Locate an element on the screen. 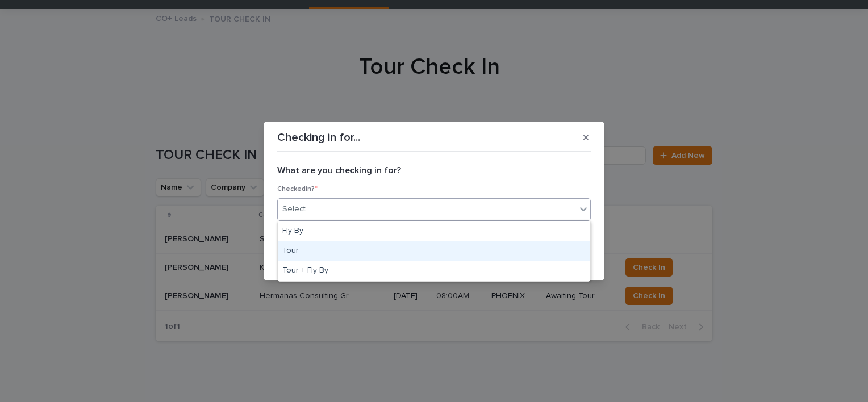 The height and width of the screenshot is (402, 868). span: Checkedin? is located at coordinates (297, 189).